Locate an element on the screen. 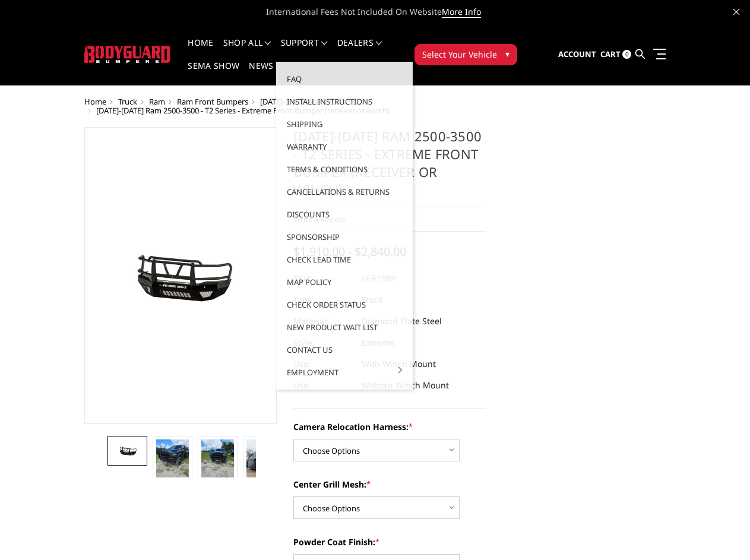 This screenshot has height=560, width=750. a: Check Order Status is located at coordinates (344, 305).